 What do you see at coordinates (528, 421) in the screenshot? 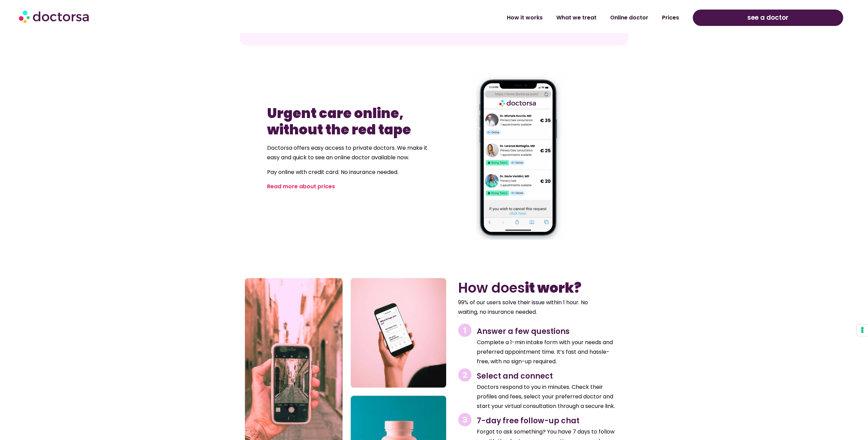
I see `span: 7-day free follow-up chat` at bounding box center [528, 421].